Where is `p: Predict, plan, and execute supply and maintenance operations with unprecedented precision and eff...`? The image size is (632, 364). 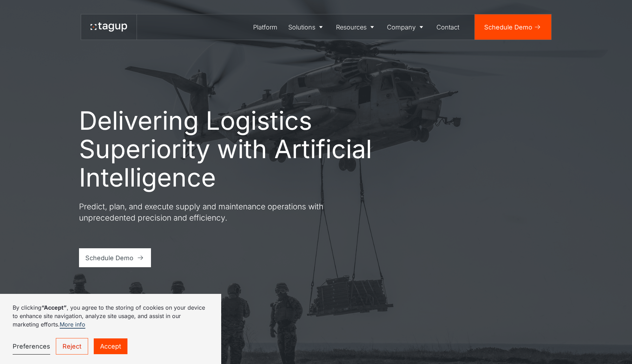 p: Predict, plan, and execute supply and maintenance operations with unprecedented precision and eff... is located at coordinates (205, 212).